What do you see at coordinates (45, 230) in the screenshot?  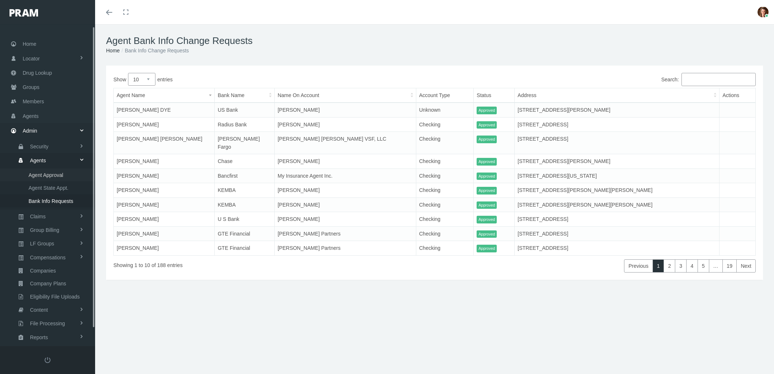 I see `span: Group Billing` at bounding box center [45, 230].